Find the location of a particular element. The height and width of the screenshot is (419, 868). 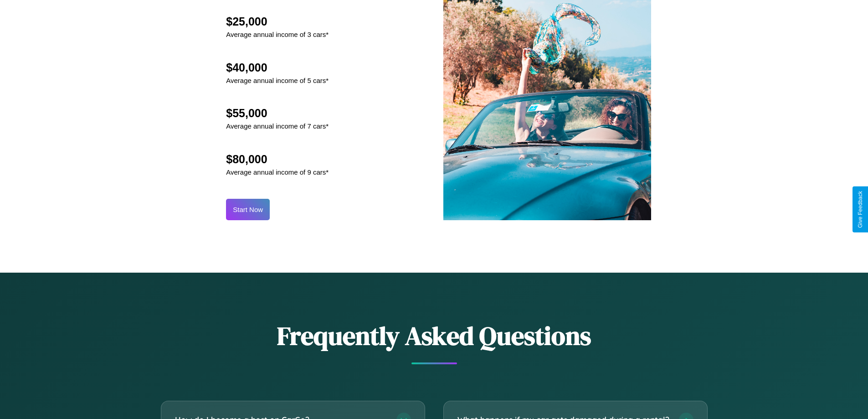

p: Average annual income of 5 cars* is located at coordinates (277, 80).